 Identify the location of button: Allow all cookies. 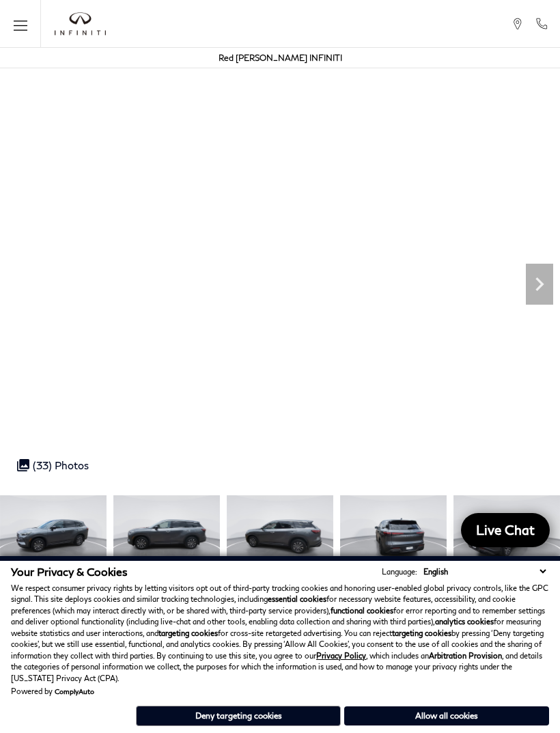
(446, 716).